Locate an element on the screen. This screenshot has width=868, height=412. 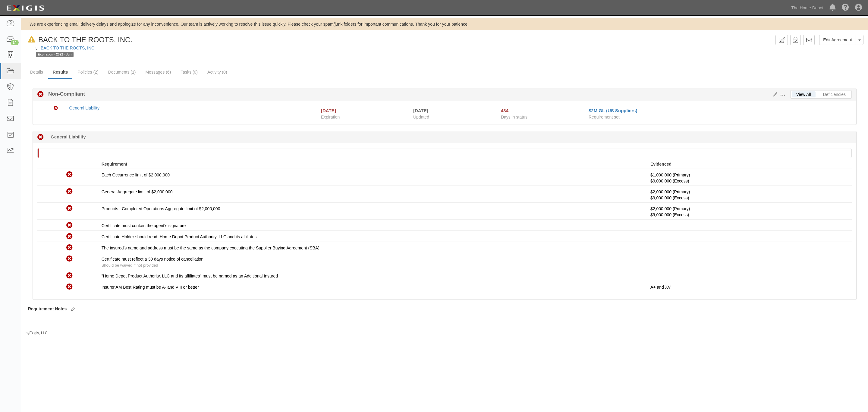
div: Since 06/11/2024 is located at coordinates (543, 110).